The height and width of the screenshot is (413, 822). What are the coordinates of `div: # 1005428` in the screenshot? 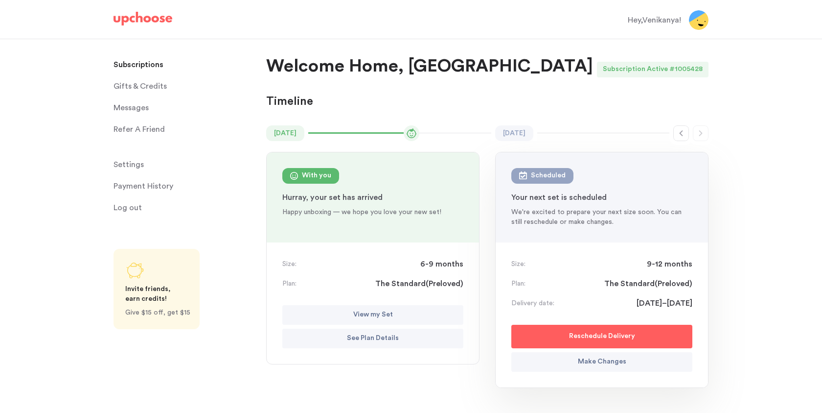 It's located at (689, 69).